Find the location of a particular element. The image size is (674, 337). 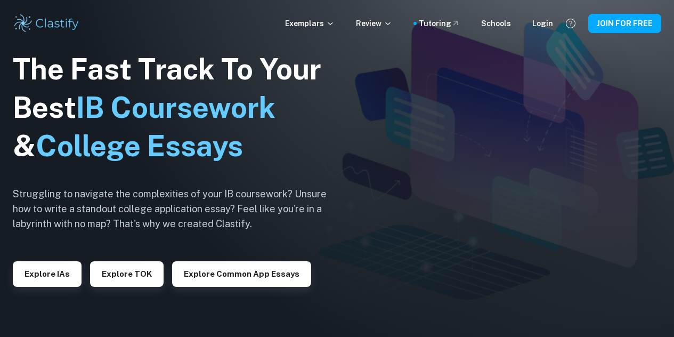

a: Login is located at coordinates (543, 23).